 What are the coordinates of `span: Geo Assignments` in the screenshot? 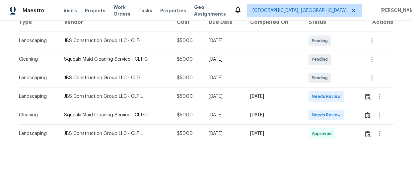 It's located at (210, 11).